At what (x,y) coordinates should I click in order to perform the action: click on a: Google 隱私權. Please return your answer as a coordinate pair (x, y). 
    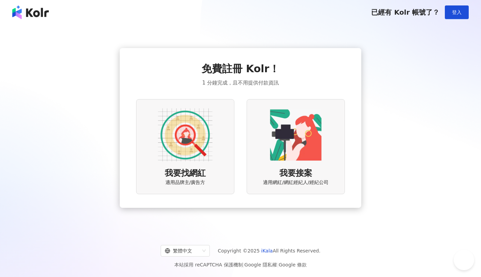
    Looking at the image, I should click on (260, 265).